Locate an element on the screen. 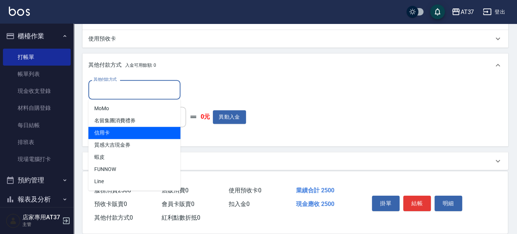 The width and height of the screenshot is (517, 234). button: AT37 is located at coordinates (462, 12).